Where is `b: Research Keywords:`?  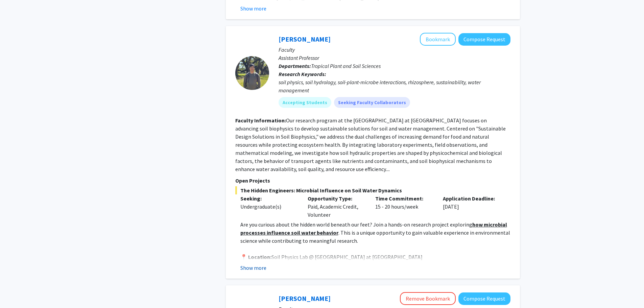 b: Research Keywords: is located at coordinates (302, 74).